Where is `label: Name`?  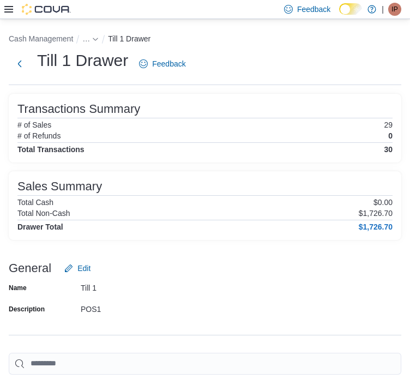
label: Name is located at coordinates (17, 288).